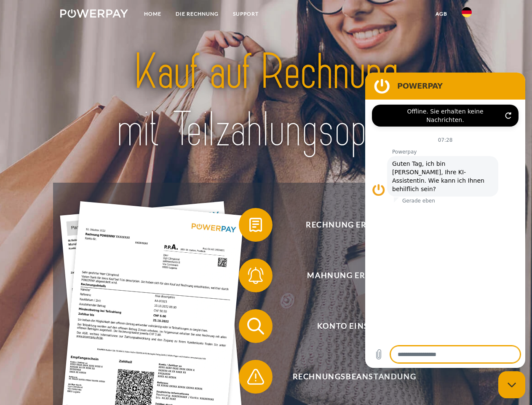 The image size is (532, 405). Describe the element at coordinates (80, 67) in the screenshot. I see `p: 07:28` at that location.